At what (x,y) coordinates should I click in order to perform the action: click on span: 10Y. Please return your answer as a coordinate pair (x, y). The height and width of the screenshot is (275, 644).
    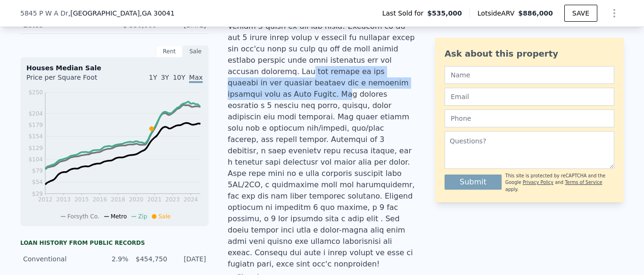
    Looking at the image, I should click on (179, 77).